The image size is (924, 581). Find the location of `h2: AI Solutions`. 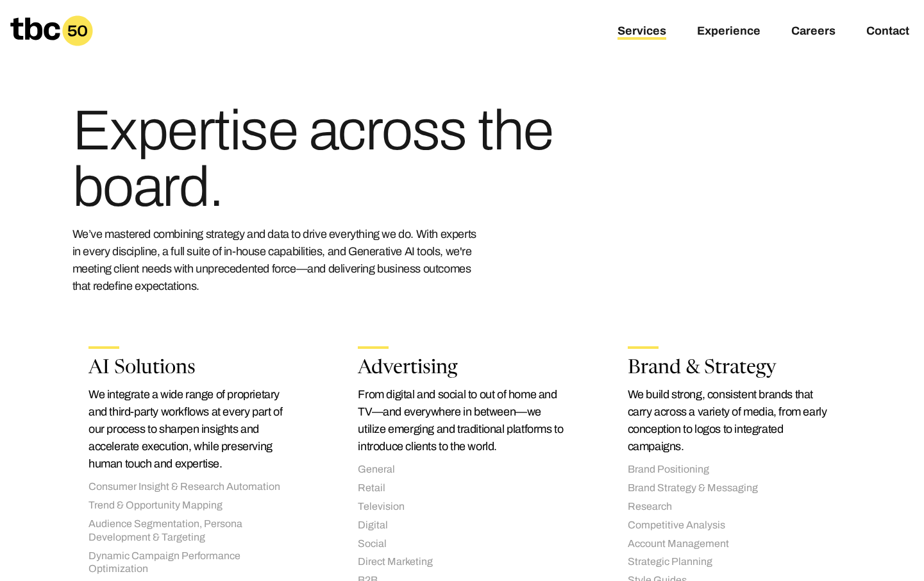

h2: AI Solutions is located at coordinates (192, 369).